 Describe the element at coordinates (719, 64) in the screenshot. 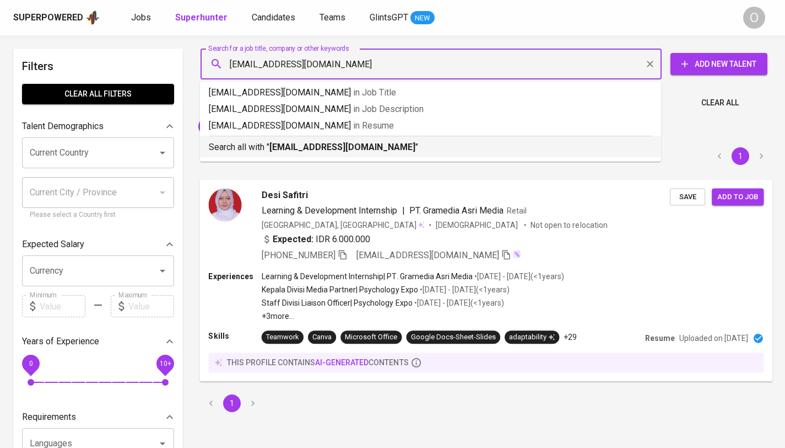

I see `button: Add New Talent` at that location.